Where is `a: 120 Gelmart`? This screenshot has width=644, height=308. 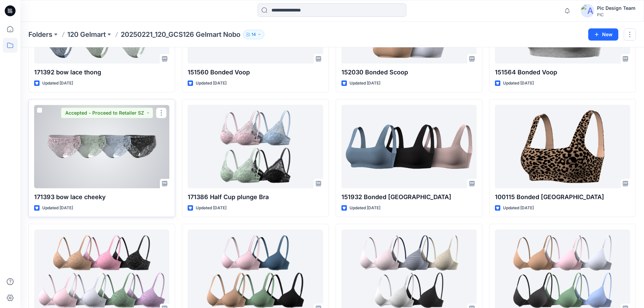
a: 120 Gelmart is located at coordinates (87, 34).